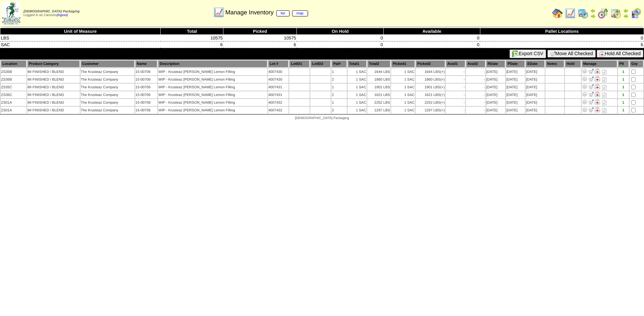 The height and width of the screenshot is (316, 644). What do you see at coordinates (636, 64) in the screenshot?
I see `th: Grp` at bounding box center [636, 64].